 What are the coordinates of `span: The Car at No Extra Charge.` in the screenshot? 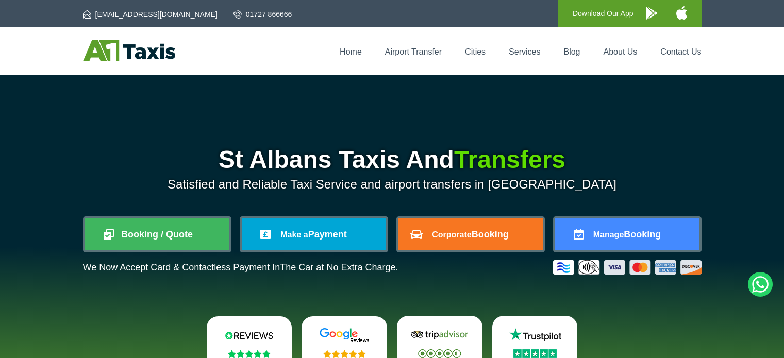 It's located at (339, 267).